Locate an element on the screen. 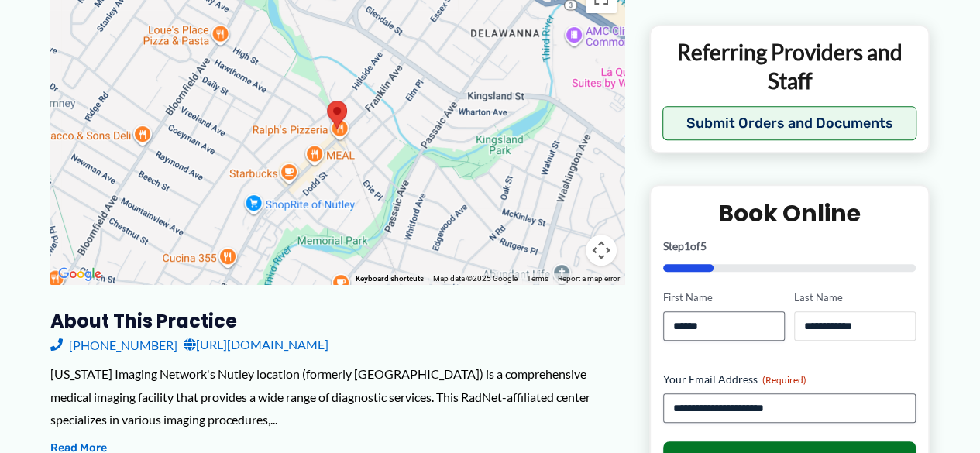 This screenshot has height=453, width=980. span: 5 is located at coordinates (704, 245).